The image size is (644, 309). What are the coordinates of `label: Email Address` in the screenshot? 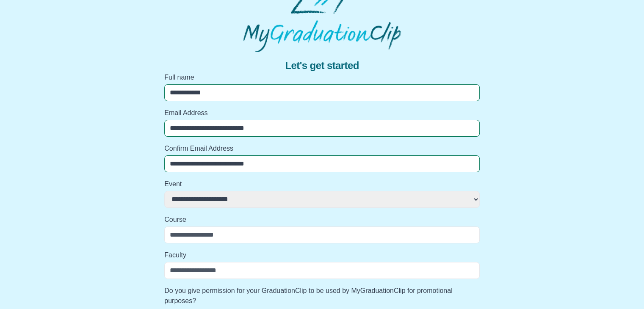 It's located at (322, 113).